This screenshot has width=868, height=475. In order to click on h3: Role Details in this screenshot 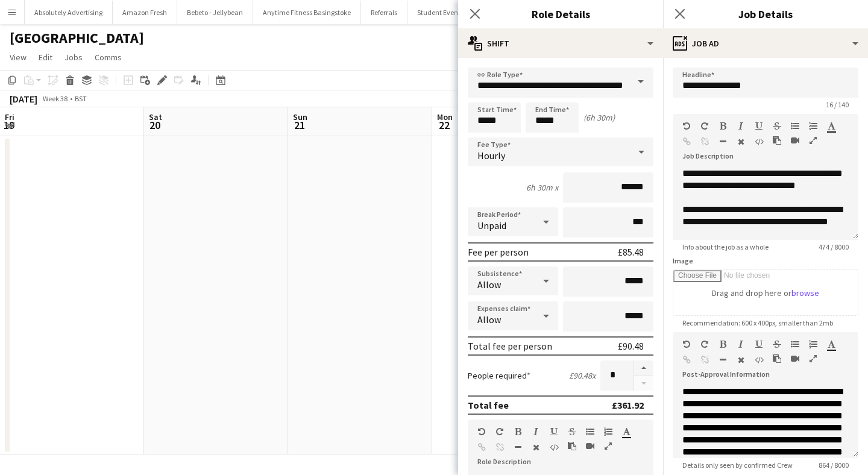, I will do `click(561, 14)`.